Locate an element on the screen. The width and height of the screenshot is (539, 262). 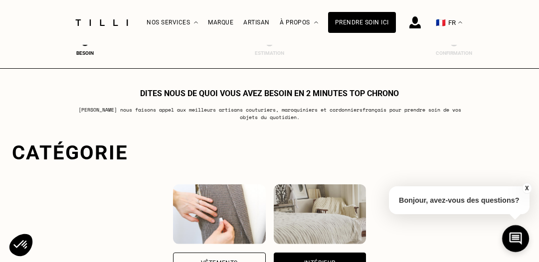
div: Marque is located at coordinates (220, 22).